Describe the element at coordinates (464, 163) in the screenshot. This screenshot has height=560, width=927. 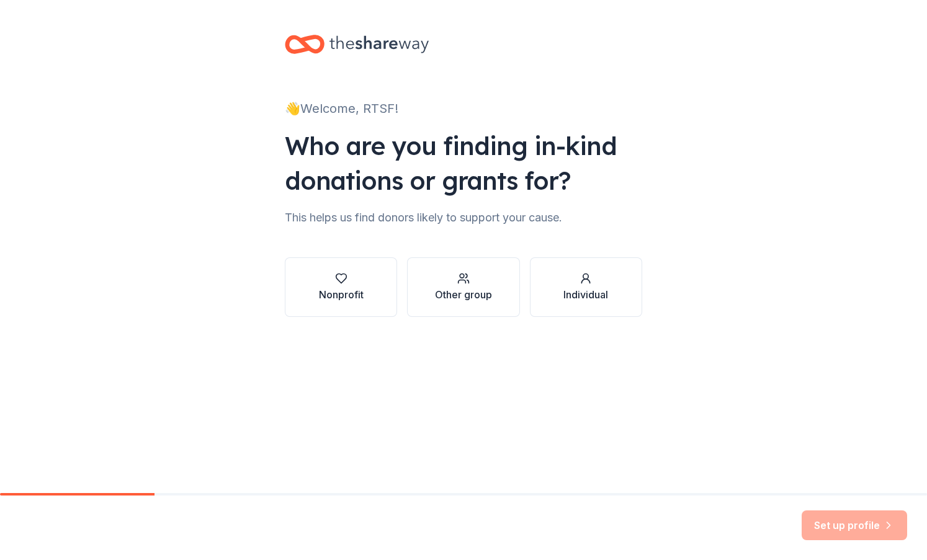
I see `div: Who are you finding in-kind donations or grants for?` at that location.